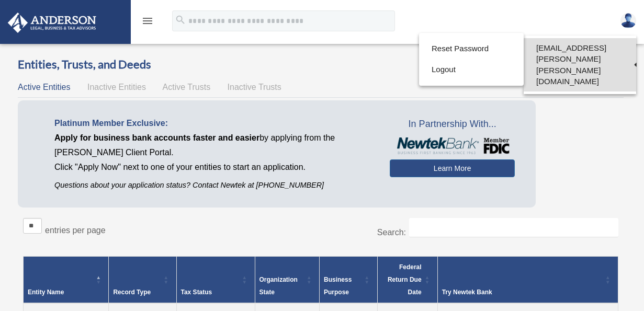 The image size is (644, 311). Describe the element at coordinates (254, 87) in the screenshot. I see `span: Inactive Trusts` at that location.